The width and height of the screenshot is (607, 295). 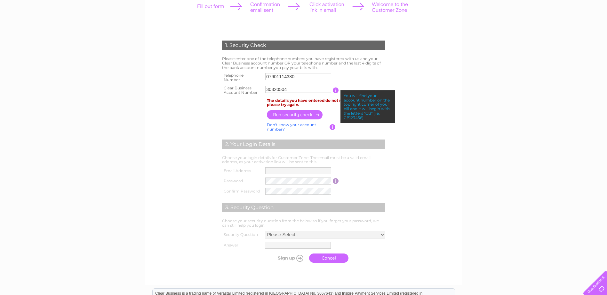 I want to click on div: 2. Your Login Details, so click(x=303, y=145).